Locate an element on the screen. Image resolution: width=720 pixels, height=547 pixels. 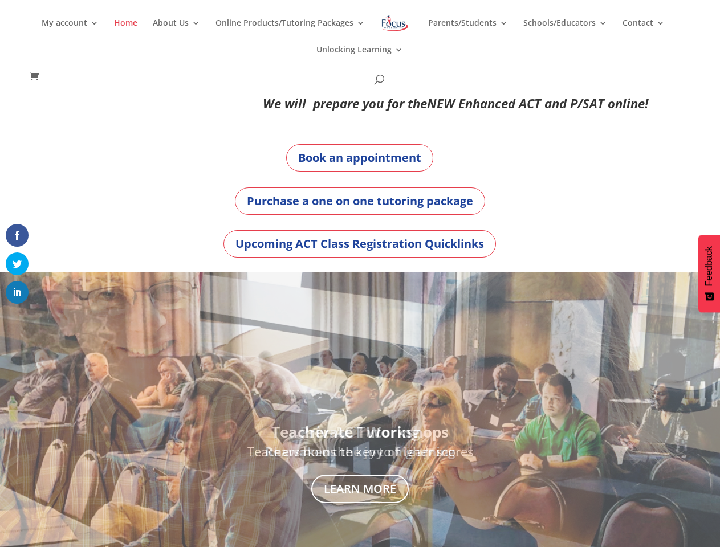
a: Parents/Students is located at coordinates (468, 32).